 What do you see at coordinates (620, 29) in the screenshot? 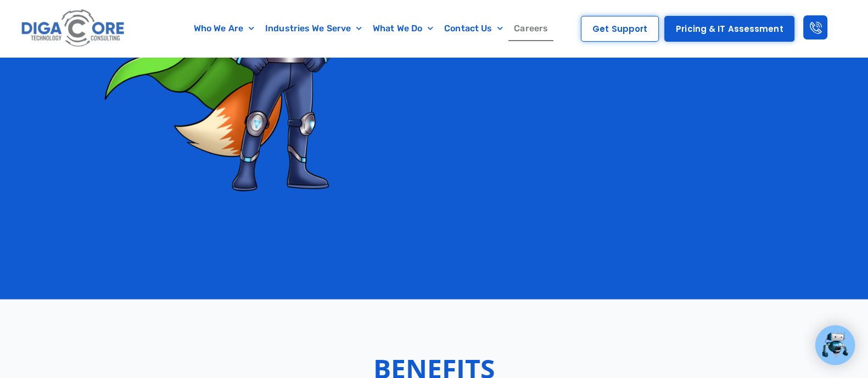
I see `a: Get Support` at bounding box center [620, 29].